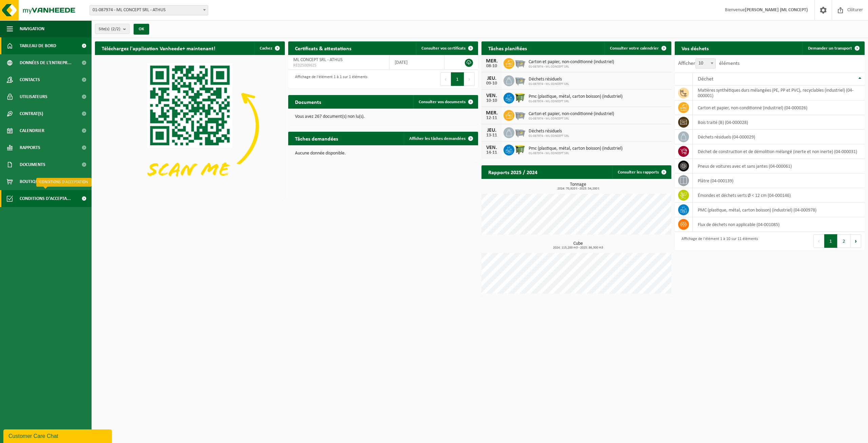  Describe the element at coordinates (317, 138) in the screenshot. I see `h2: Tâches demandées` at that location.